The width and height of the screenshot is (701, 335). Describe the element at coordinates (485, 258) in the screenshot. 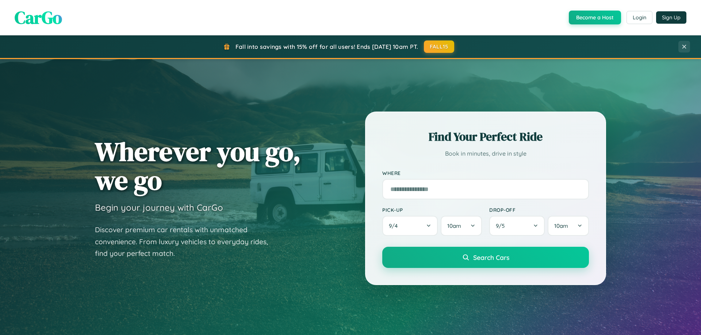

I see `button: Search Cars` at that location.